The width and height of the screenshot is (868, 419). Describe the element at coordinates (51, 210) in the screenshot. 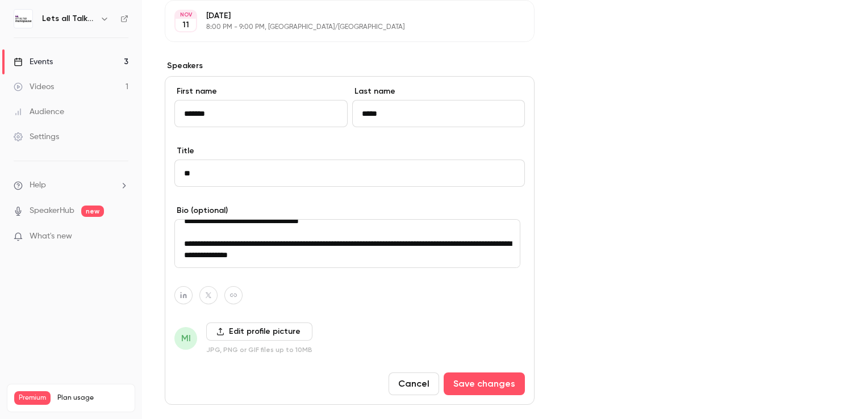

I see `a: SpeakerHub` at that location.